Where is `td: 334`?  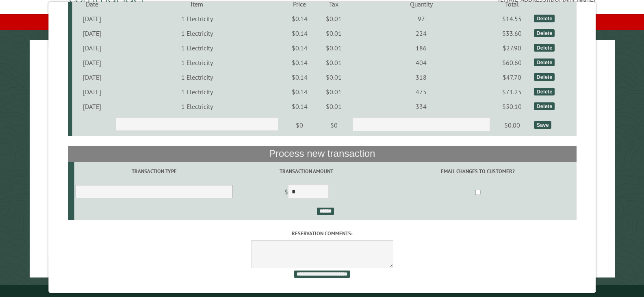 td: 334 is located at coordinates (421, 106).